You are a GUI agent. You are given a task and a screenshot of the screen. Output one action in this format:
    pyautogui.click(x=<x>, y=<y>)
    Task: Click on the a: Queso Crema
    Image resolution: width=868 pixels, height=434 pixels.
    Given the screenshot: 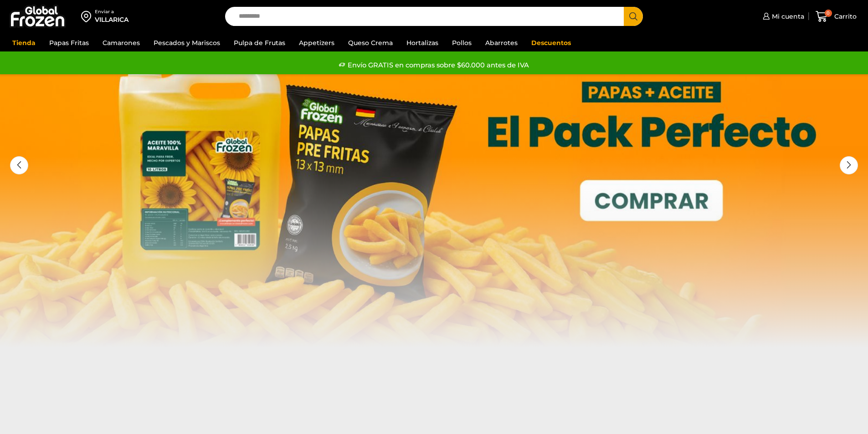 What is the action you would take?
    pyautogui.click(x=370, y=43)
    